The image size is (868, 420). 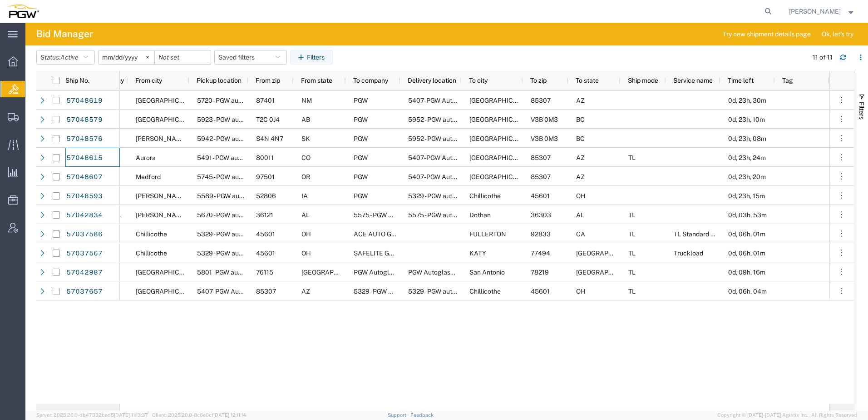 What do you see at coordinates (262, 100) in the screenshot?
I see `span: 5720 - PGW autoglass - Farmington` at bounding box center [262, 100].